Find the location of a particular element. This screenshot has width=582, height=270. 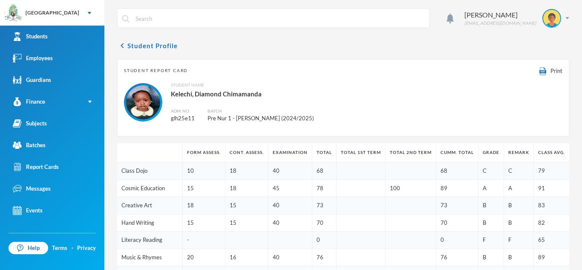

td: 16 is located at coordinates (247, 257).